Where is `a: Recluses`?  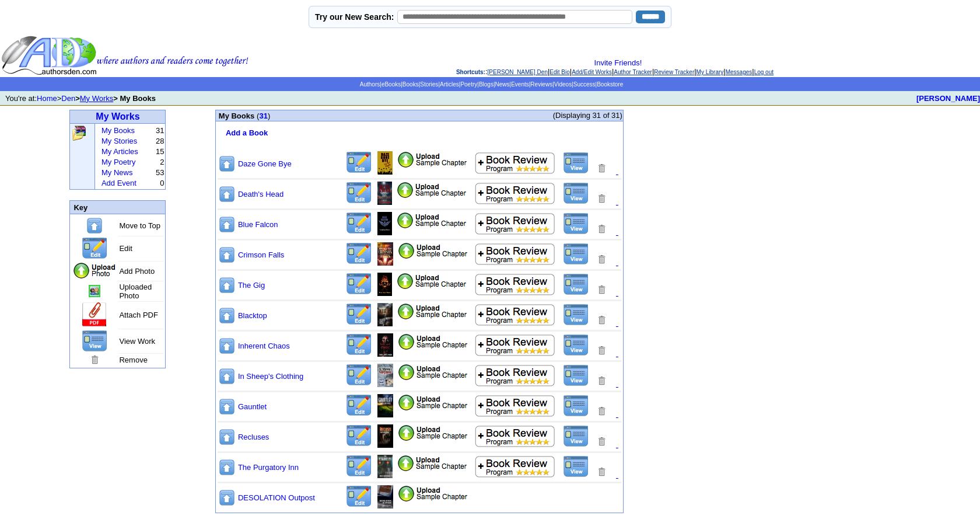
a: Recluses is located at coordinates (253, 437).